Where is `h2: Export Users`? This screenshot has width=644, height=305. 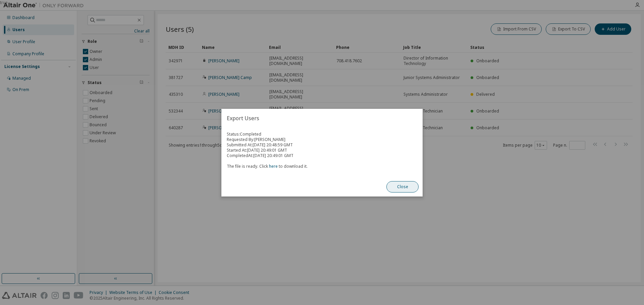 h2: Export Users is located at coordinates (322, 118).